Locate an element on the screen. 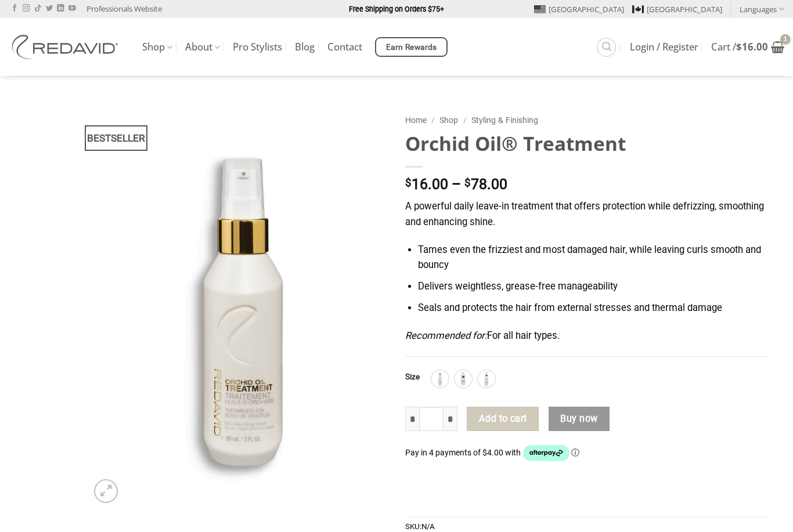 The width and height of the screenshot is (793, 532). a: Blog is located at coordinates (305, 47).